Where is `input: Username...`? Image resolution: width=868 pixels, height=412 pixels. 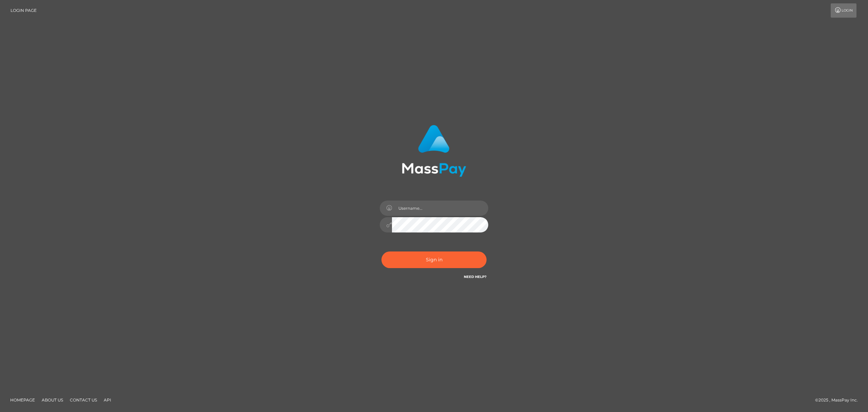 input: Username... is located at coordinates (440, 208).